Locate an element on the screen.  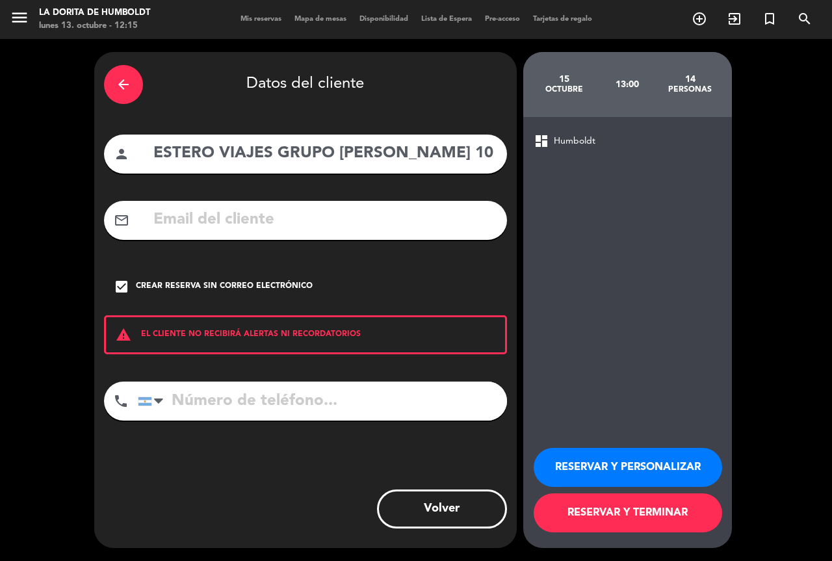
span: Humboldt is located at coordinates (575, 141).